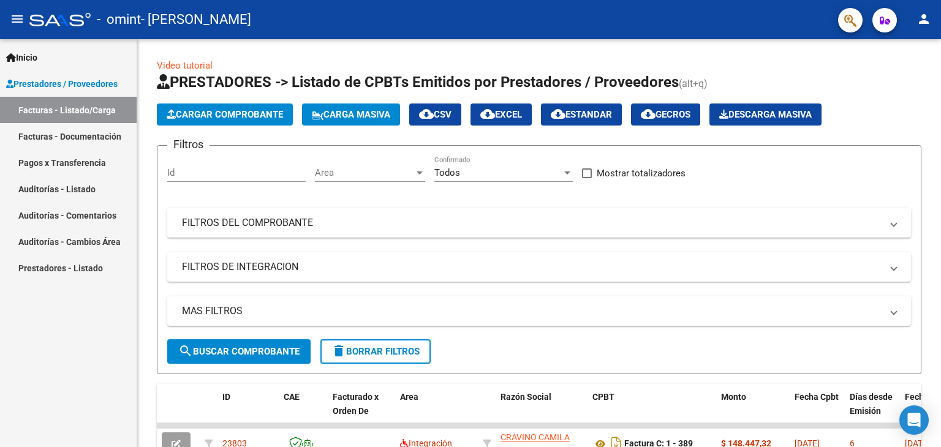  What do you see at coordinates (303, 411) in the screenshot?
I see `datatable-header-cell: CAE` at bounding box center [303, 411].